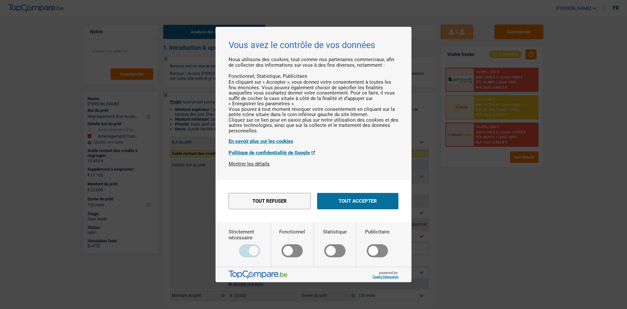  I want to click on label: Strictement nécessaire, so click(250, 243).